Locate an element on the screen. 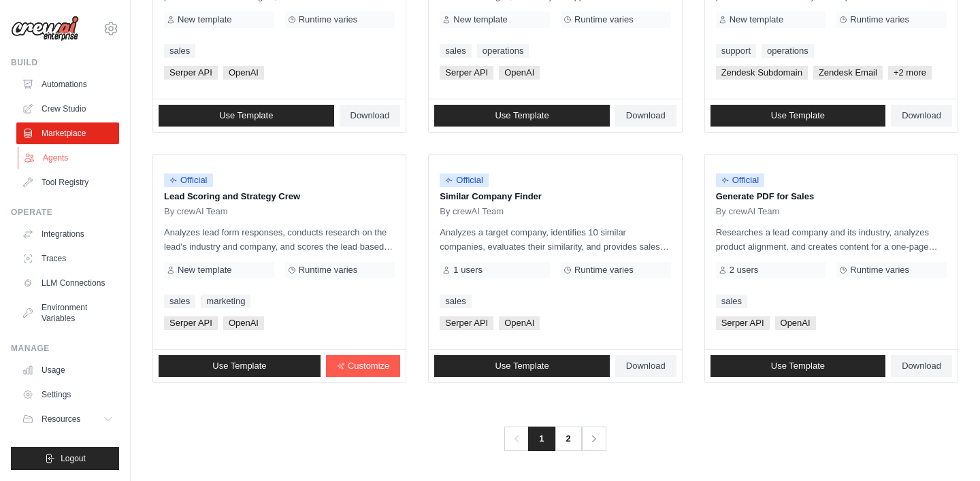 The width and height of the screenshot is (980, 481). a: Tool Registry is located at coordinates (67, 183).